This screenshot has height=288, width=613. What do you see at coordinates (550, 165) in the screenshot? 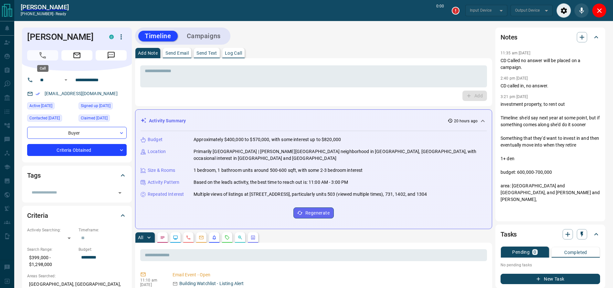
I see `p: investment property, to rent out Timeline: she'd say next year at some point, but if something co...` at bounding box center [550, 165].